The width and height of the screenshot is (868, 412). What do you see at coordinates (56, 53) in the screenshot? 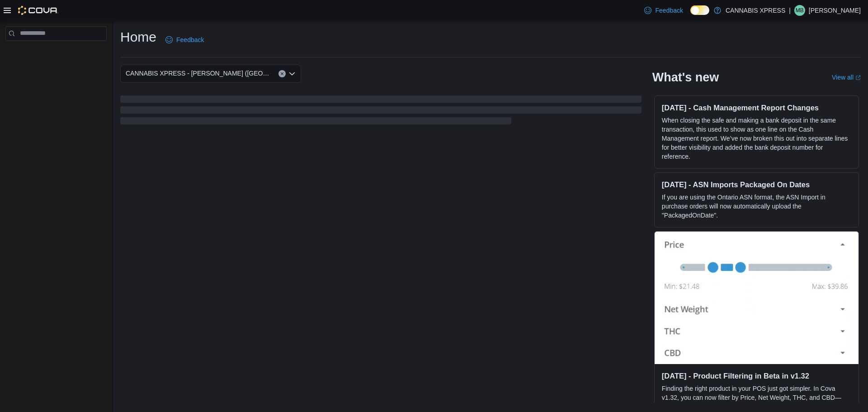
I see `nav: Complex example` at bounding box center [56, 53].